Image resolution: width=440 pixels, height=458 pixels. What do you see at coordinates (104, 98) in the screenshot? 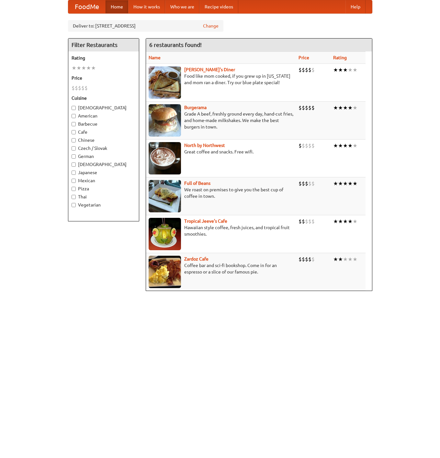
I see `h5: Cuisine` at bounding box center [104, 98].